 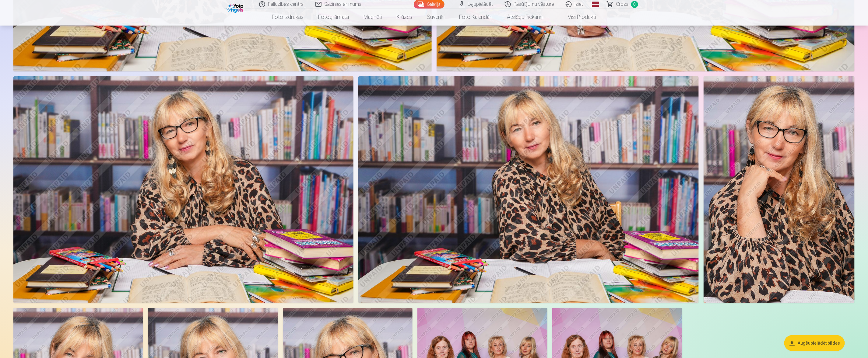 I want to click on span: Grozs, so click(x=622, y=4).